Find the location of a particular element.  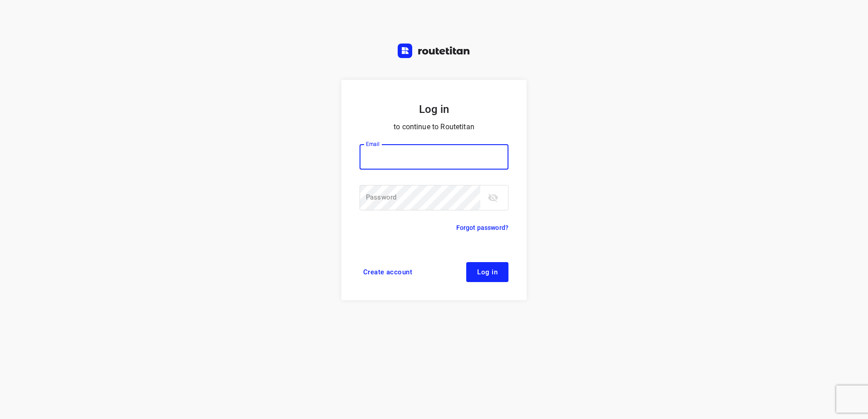

a: Create account is located at coordinates (388, 272).